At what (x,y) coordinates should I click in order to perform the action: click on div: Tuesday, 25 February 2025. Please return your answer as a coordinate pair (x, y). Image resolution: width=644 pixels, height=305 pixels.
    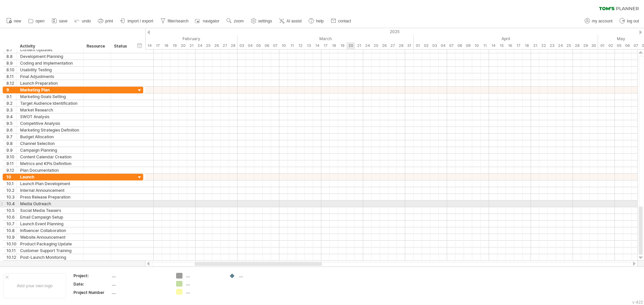
    Looking at the image, I should click on (208, 45).